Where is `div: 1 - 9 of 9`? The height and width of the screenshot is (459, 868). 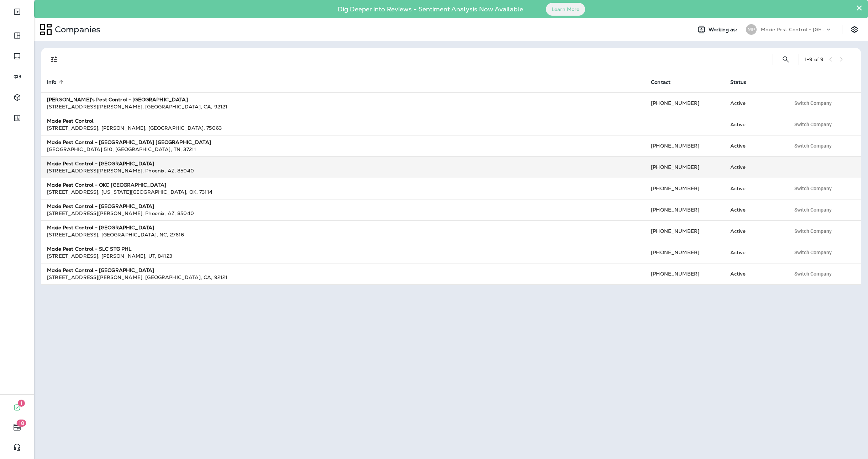 div: 1 - 9 of 9 is located at coordinates (814, 60).